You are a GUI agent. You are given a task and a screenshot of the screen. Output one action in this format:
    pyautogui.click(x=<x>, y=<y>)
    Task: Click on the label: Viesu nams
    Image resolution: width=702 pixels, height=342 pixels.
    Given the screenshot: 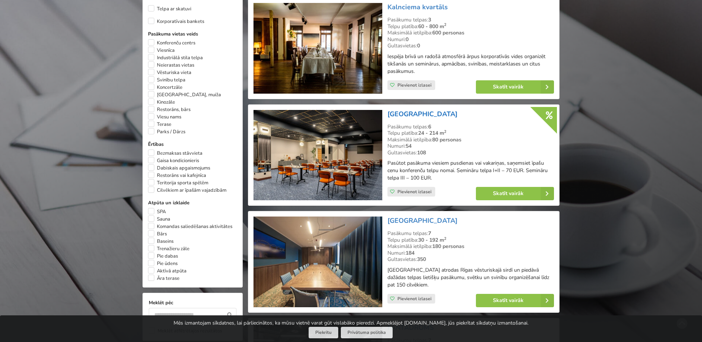 What is the action you would take?
    pyautogui.click(x=165, y=117)
    